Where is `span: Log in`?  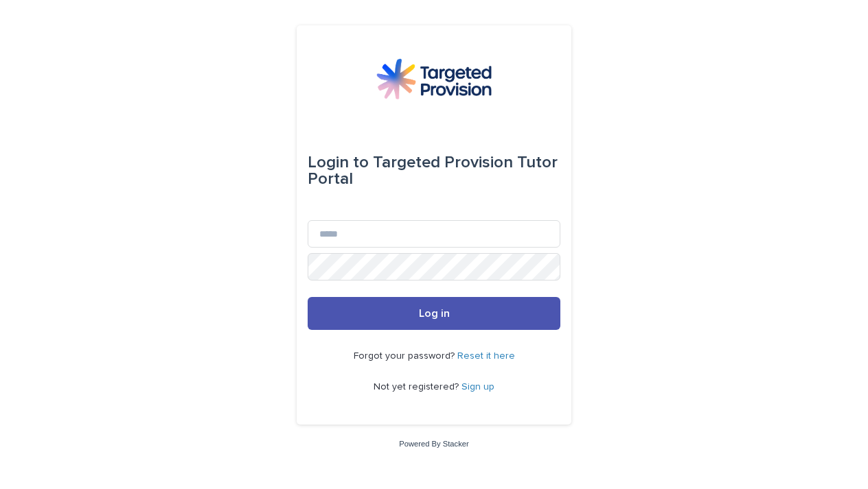 span: Log in is located at coordinates (434, 314).